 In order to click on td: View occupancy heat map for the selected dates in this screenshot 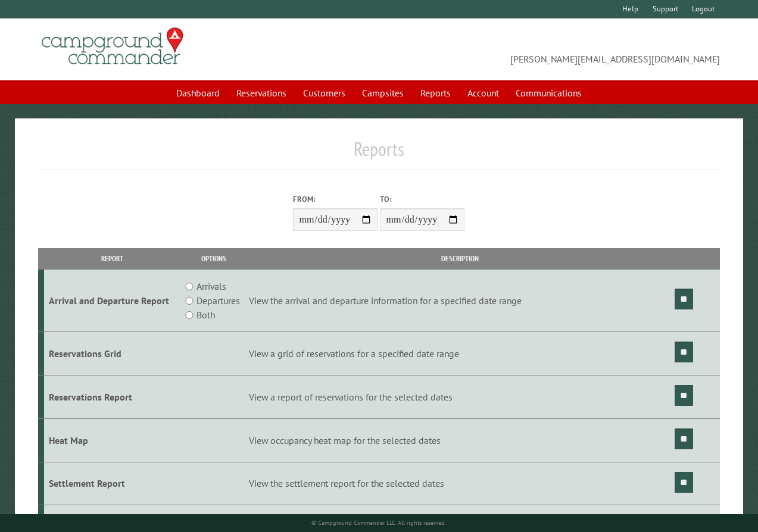, I will do `click(460, 440)`.